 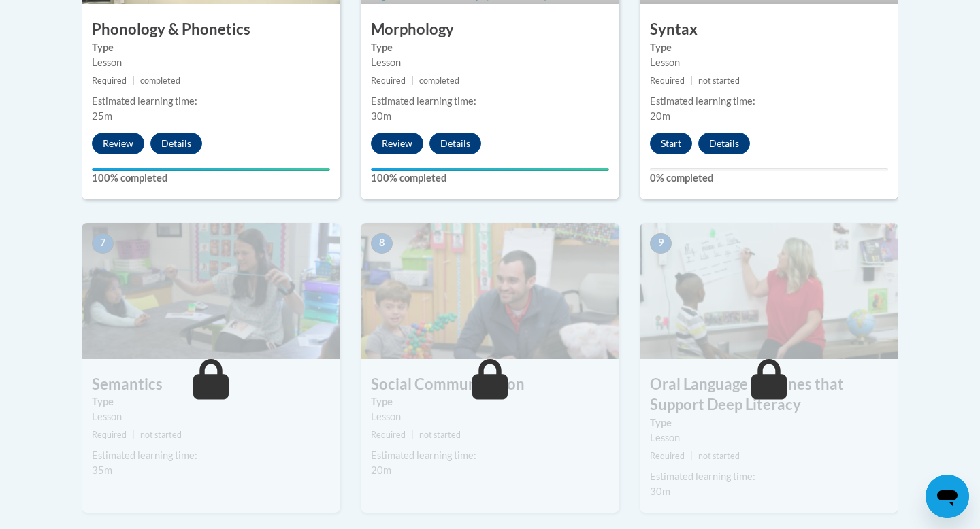 What do you see at coordinates (661, 243) in the screenshot?
I see `span: 9` at bounding box center [661, 243].